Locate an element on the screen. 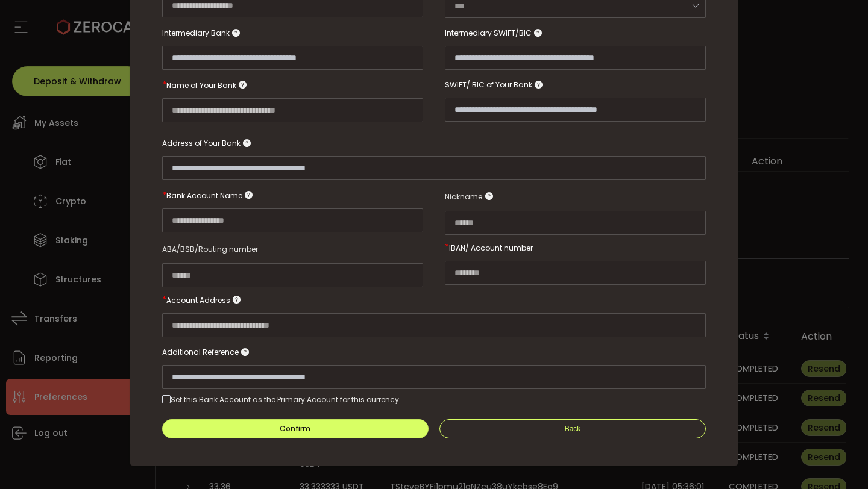 The image size is (868, 489). span: Back is located at coordinates (572, 429).